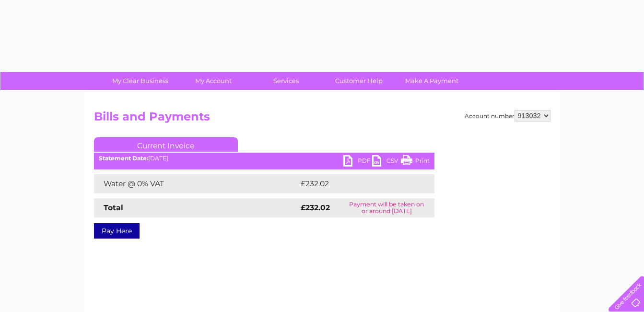  What do you see at coordinates (117, 231) in the screenshot?
I see `a: Pay Here` at bounding box center [117, 231].